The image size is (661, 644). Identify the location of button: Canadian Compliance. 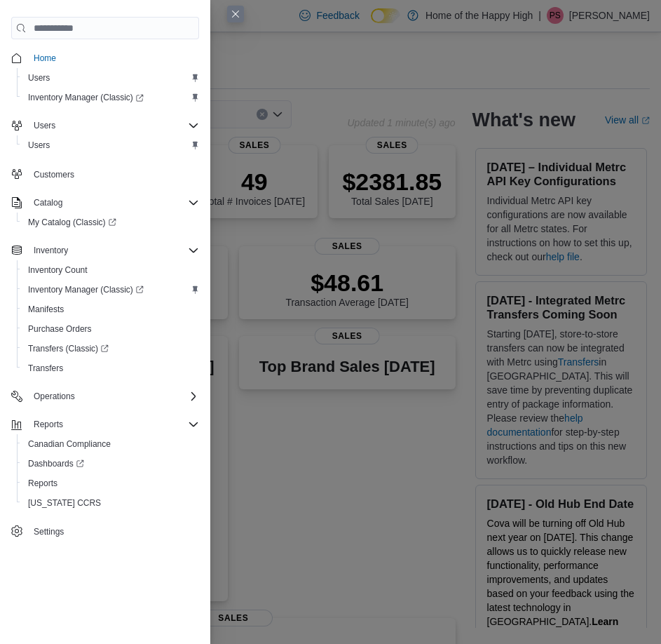
(111, 444).